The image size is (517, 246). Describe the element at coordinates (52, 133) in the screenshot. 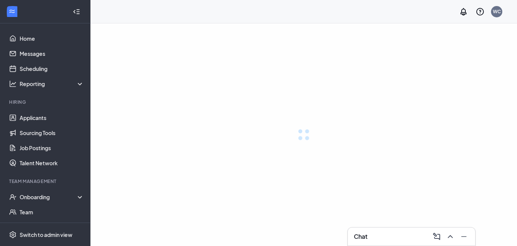

I see `a: Sourcing Tools` at that location.